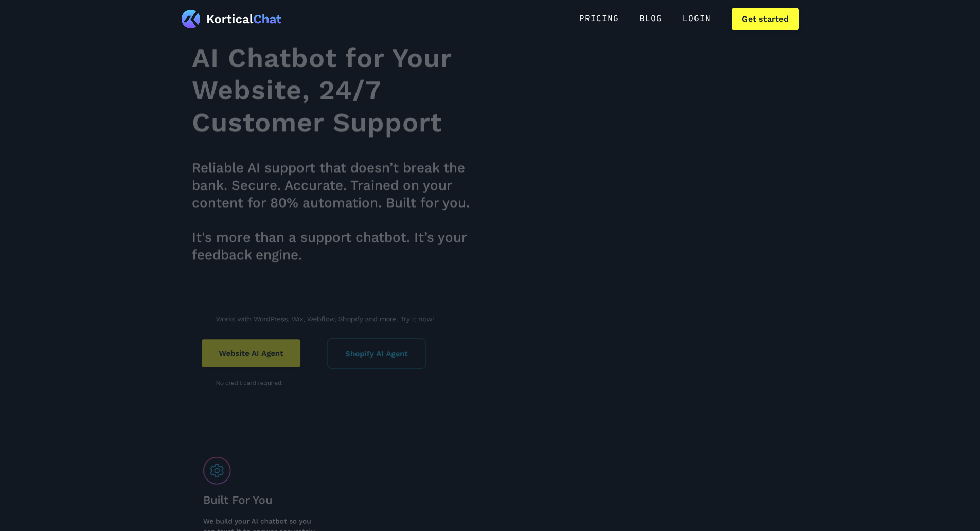  I want to click on h3: Reliable AI support that doesn’t break the bank. Secure. Accurate. Trained on your content for 80..., so click(338, 211).